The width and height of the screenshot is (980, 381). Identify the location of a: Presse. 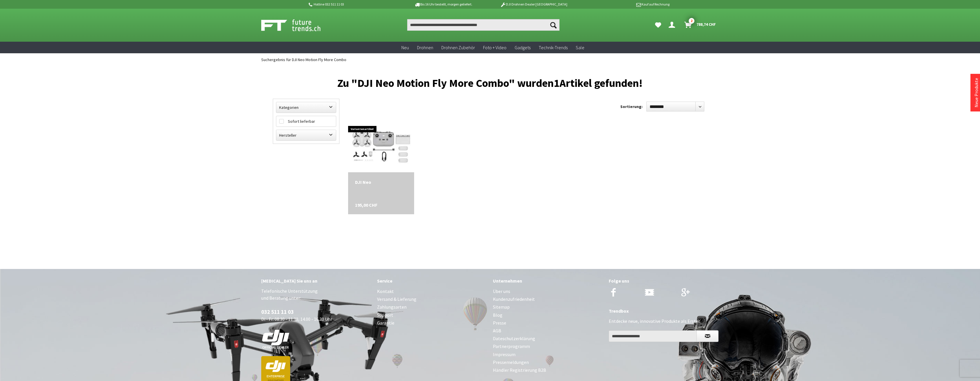
(548, 323).